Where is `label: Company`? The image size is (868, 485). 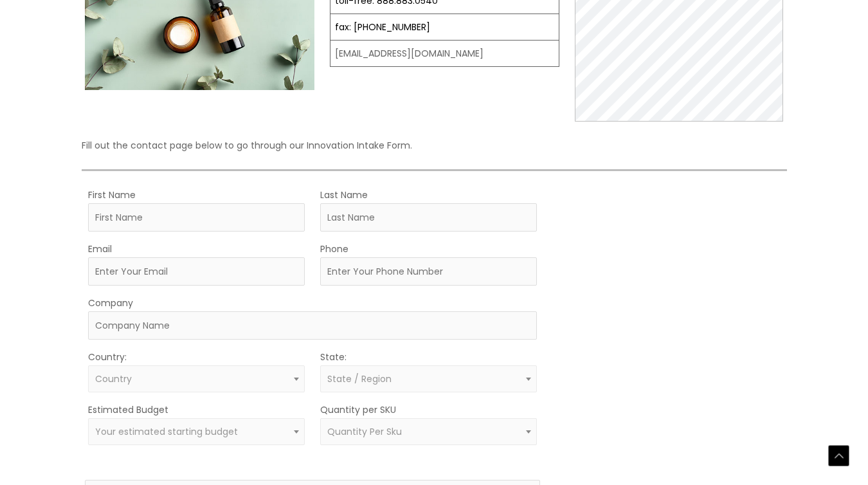
label: Company is located at coordinates (111, 303).